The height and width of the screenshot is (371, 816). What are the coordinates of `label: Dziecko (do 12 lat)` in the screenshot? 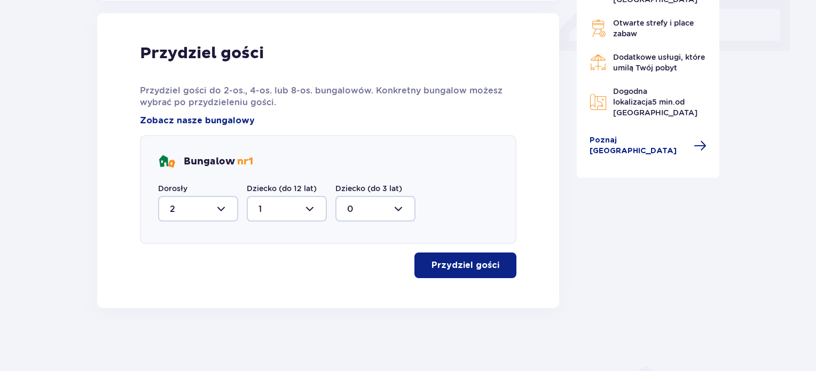 It's located at (281, 188).